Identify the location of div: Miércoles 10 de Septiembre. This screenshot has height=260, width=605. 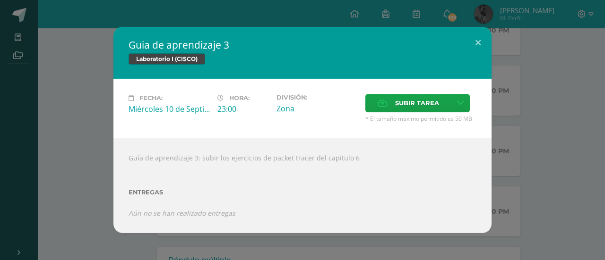
(169, 109).